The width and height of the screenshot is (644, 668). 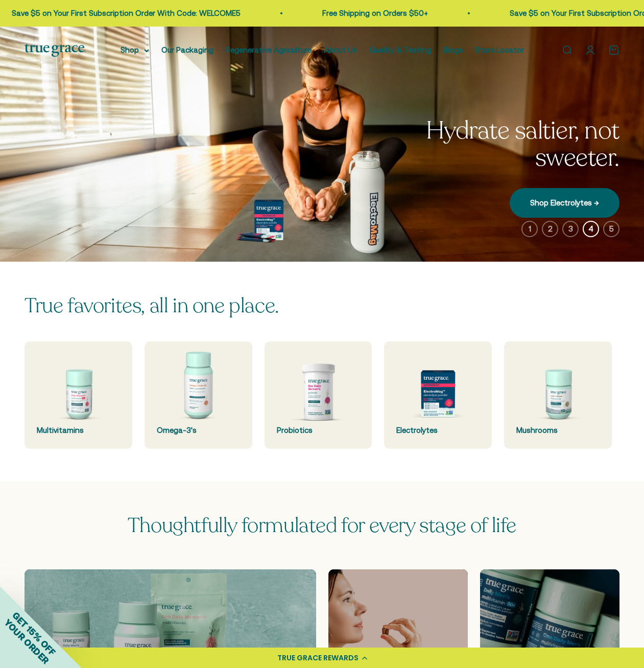 I want to click on button: 1, so click(x=530, y=229).